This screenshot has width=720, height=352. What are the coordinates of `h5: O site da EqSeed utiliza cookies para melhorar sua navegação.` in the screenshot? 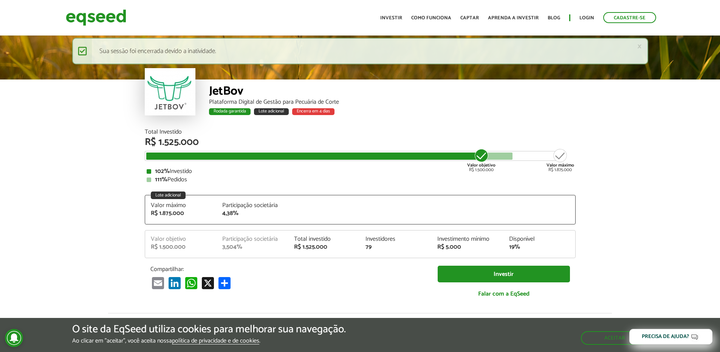 It's located at (209, 329).